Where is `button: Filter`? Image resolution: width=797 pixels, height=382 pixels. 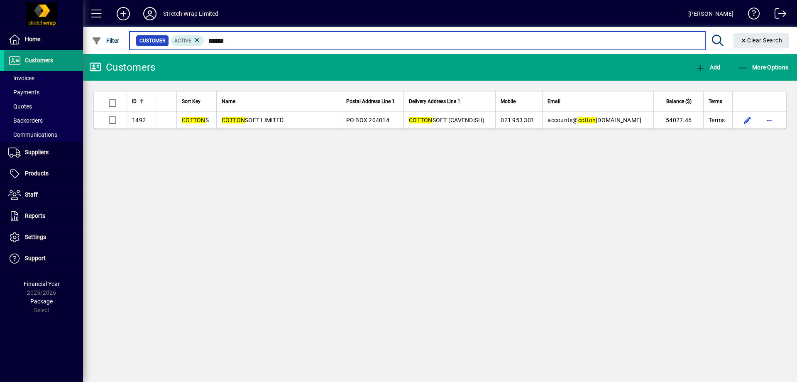
button: Filter is located at coordinates (105, 41).